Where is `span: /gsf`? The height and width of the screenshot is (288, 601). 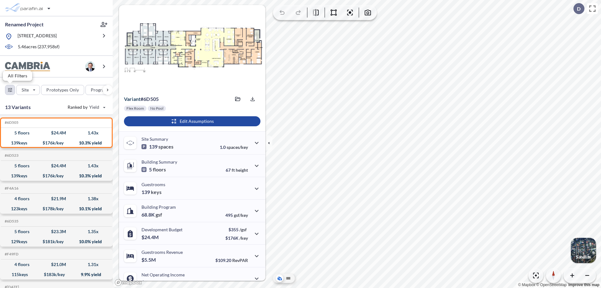 span: /gsf is located at coordinates (243, 229).